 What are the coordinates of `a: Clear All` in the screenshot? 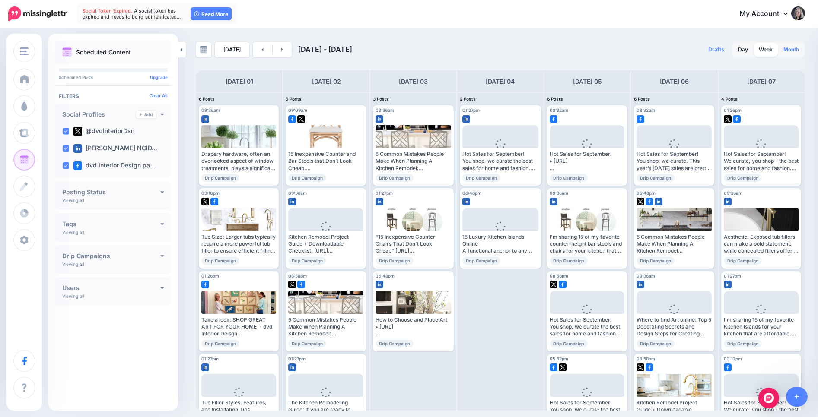 It's located at (159, 95).